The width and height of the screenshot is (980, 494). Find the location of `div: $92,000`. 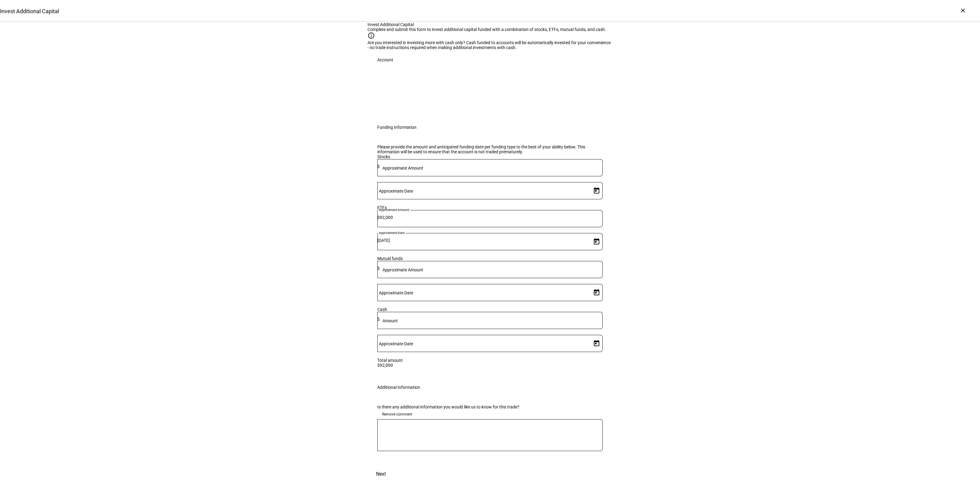

div: $92,000 is located at coordinates (490, 365).